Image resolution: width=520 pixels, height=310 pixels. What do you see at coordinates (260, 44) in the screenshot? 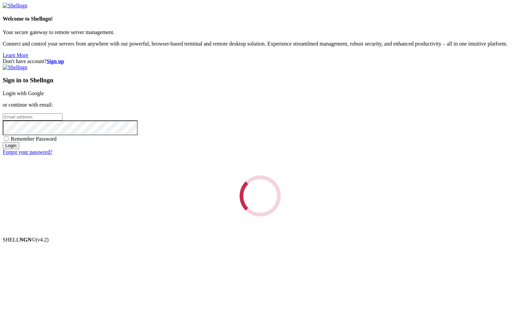
I see `p: Connect and control your servers from anywhere with our powerful, browser-based terminal and remo...` at bounding box center [260, 44].